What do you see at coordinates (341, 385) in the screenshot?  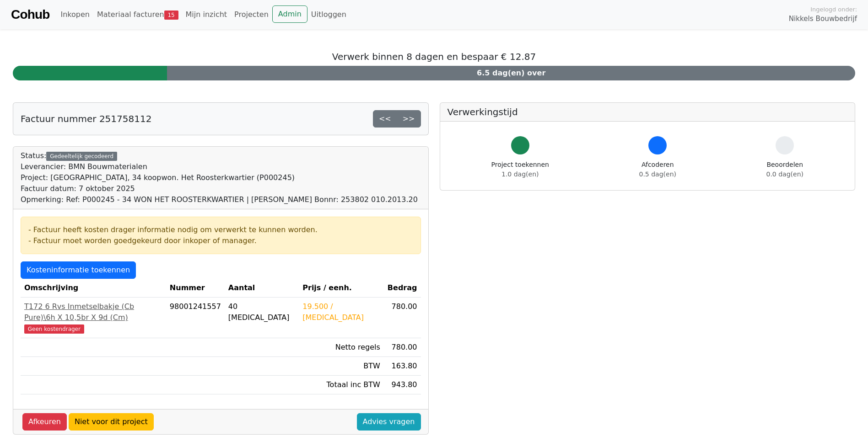 I see `td: Totaal inc BTW` at bounding box center [341, 385].